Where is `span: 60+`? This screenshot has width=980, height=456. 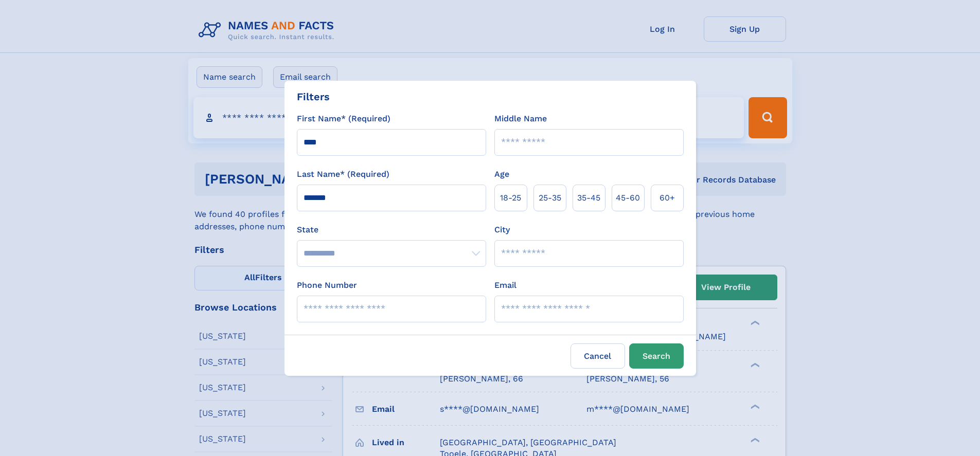 span: 60+ is located at coordinates (668, 198).